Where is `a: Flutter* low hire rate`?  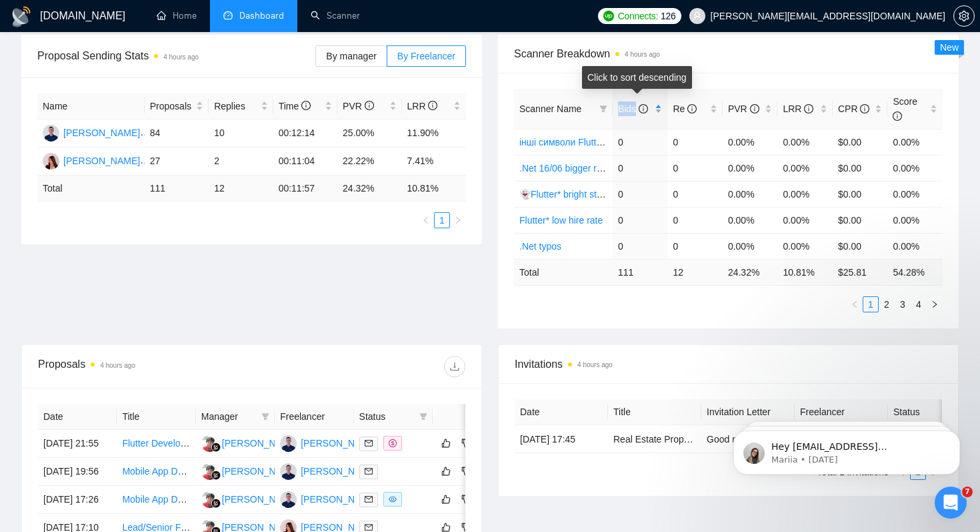
a: Flutter* low hire rate is located at coordinates (561, 220).